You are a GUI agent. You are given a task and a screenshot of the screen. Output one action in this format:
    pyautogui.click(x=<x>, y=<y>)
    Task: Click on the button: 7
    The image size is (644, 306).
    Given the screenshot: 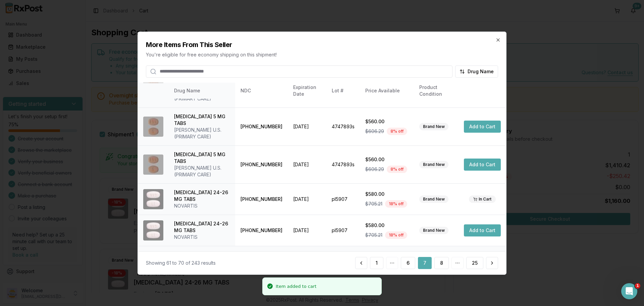 What is the action you would take?
    pyautogui.click(x=424, y=263)
    